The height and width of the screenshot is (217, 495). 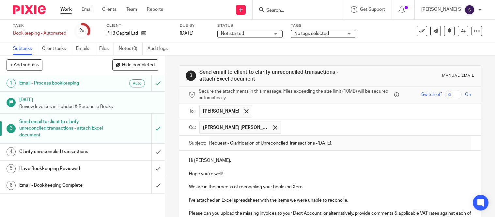 I want to click on a: Email, so click(x=87, y=9).